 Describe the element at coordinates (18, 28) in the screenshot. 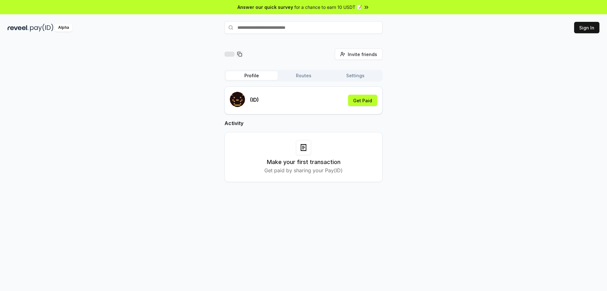

I see `img: reveel_dark` at that location.